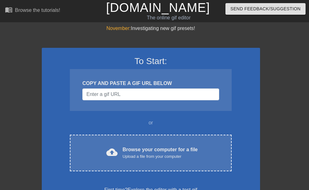 The height and width of the screenshot is (190, 309). Describe the element at coordinates (32, 11) in the screenshot. I see `a: Browse the tutorials!` at that location.